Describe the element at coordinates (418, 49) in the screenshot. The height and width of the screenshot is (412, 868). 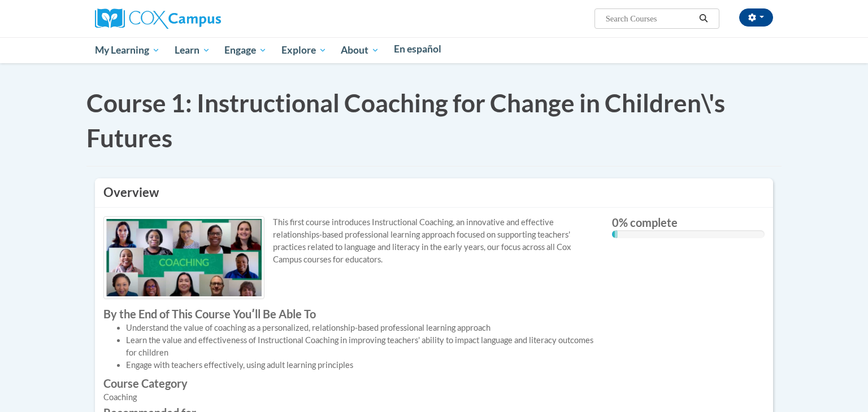
I see `span: En español` at that location.